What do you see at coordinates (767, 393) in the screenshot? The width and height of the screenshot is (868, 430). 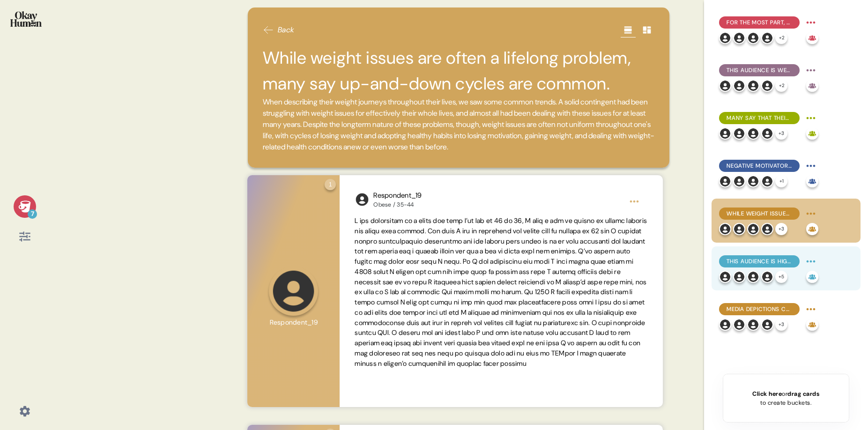 I see `span: Click here` at bounding box center [767, 393].